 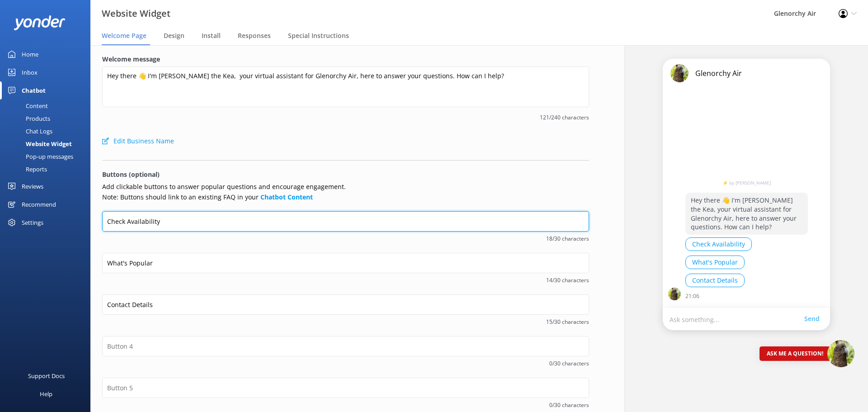 What do you see at coordinates (692, 296) in the screenshot?
I see `p: 21:06` at bounding box center [692, 296].